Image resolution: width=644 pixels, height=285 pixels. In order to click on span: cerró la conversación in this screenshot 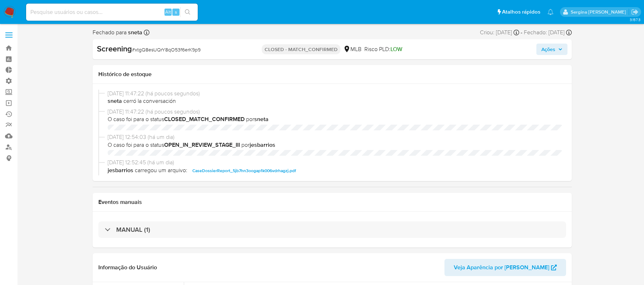, I will do `click(336, 101)`.